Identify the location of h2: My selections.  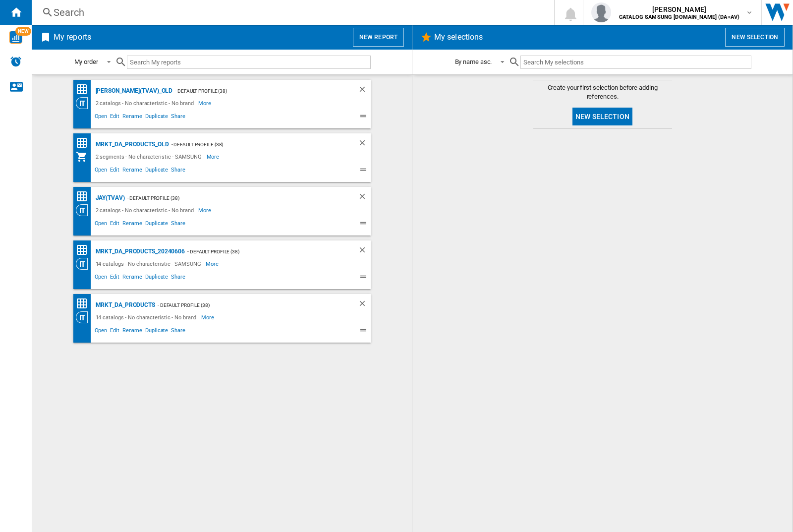
(458, 37).